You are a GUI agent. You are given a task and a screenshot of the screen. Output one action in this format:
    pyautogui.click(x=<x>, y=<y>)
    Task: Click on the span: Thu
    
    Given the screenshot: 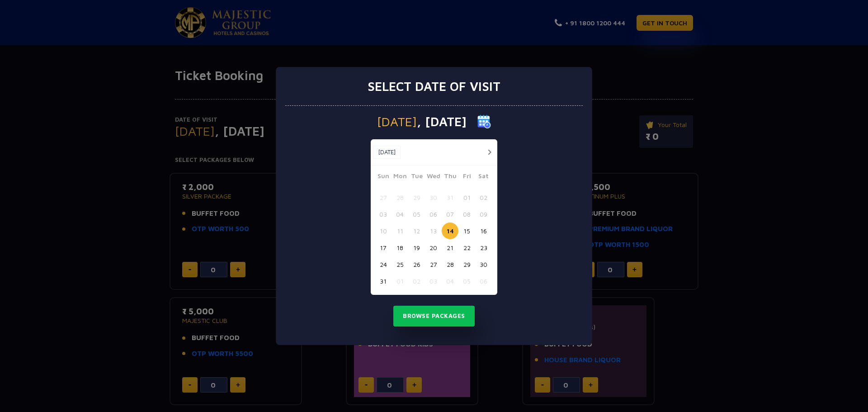 What is the action you would take?
    pyautogui.click(x=450, y=178)
    